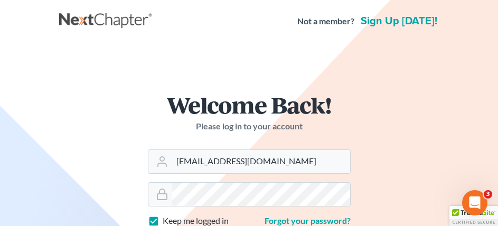 This screenshot has width=498, height=226. Describe the element at coordinates (474, 216) in the screenshot. I see `div: TrustedSite Certified` at that location.